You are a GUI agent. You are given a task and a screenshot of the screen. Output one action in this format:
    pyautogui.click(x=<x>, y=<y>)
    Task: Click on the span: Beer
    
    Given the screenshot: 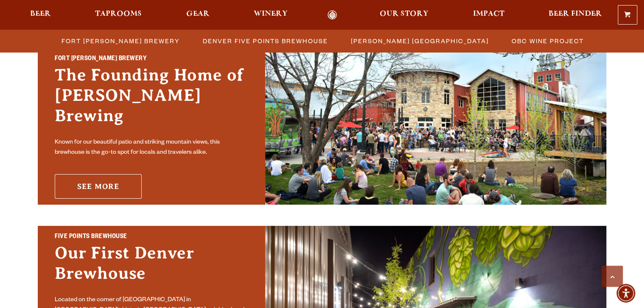 What is the action you would take?
    pyautogui.click(x=40, y=14)
    